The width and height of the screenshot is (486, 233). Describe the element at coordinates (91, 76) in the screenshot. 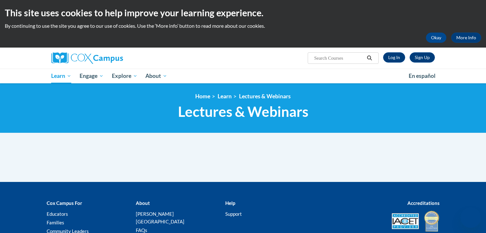

I see `span: Engage` at that location.